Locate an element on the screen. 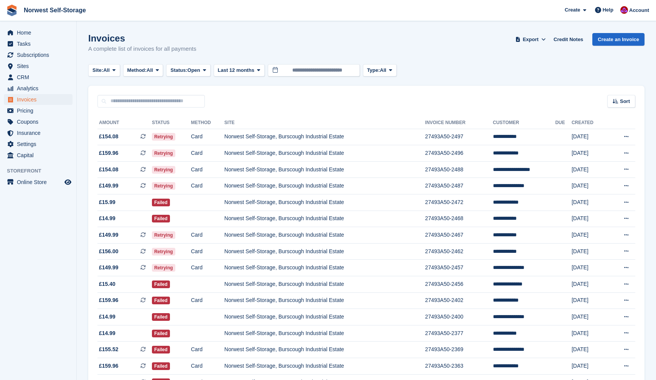 The image size is (656, 380). span: Home is located at coordinates (40, 33).